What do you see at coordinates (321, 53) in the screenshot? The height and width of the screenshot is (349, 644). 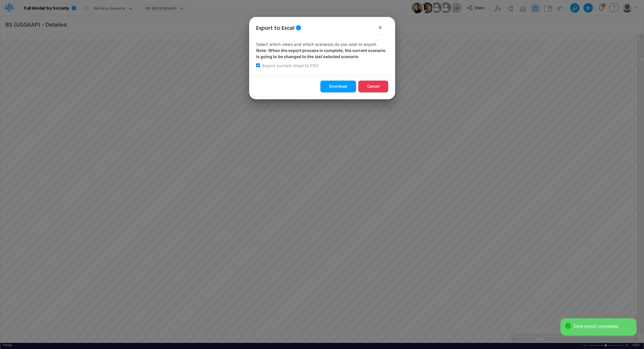 I see `strong: Note: When the export process is complete, the current scenario is going to be changed to the` at bounding box center [321, 53].